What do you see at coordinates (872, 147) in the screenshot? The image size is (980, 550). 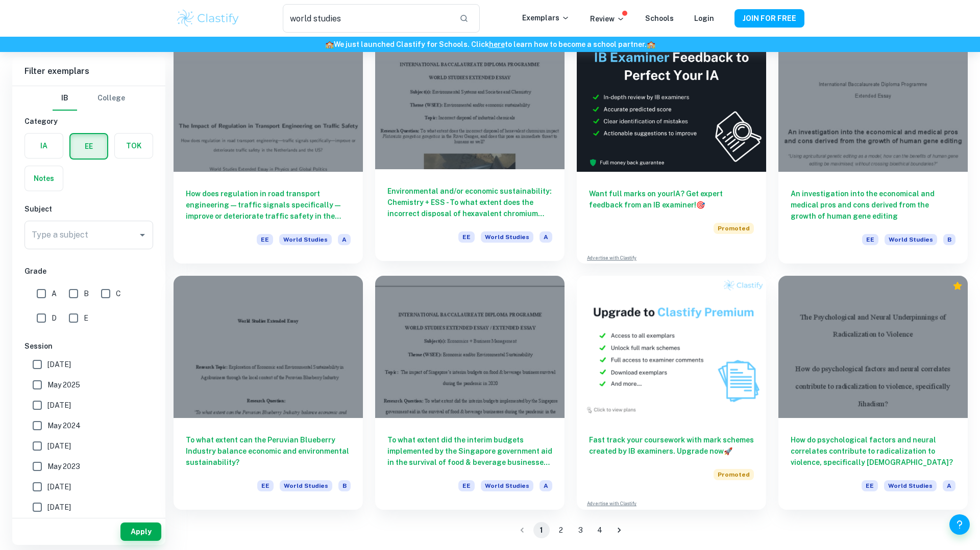 I see `a: An investigation into the economical and medical pros and cons derived from the growth of human g...` at bounding box center [872, 147].